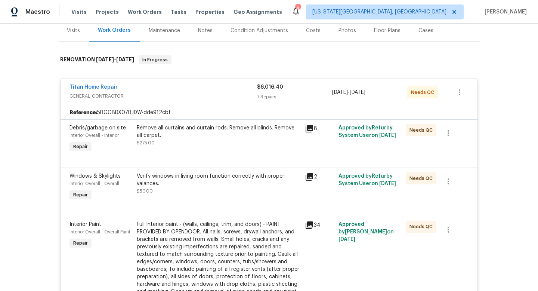 Image resolution: width=538 pixels, height=291 pixels. What do you see at coordinates (83, 113) in the screenshot?
I see `b: Reference:` at bounding box center [83, 113].